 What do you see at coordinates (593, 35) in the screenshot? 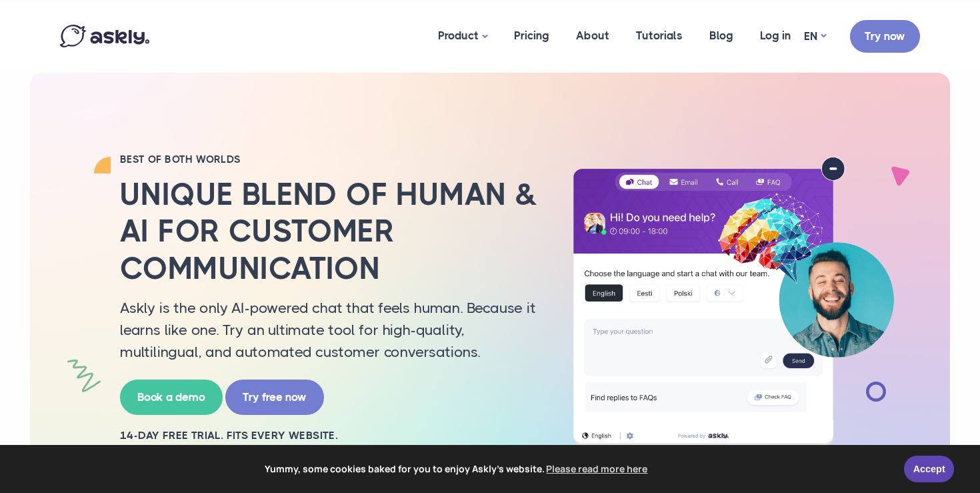
I see `a: About` at bounding box center [593, 35].